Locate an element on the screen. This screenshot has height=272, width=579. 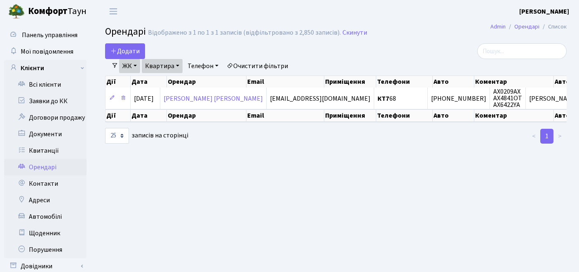
b: Комфорт is located at coordinates (48, 11).